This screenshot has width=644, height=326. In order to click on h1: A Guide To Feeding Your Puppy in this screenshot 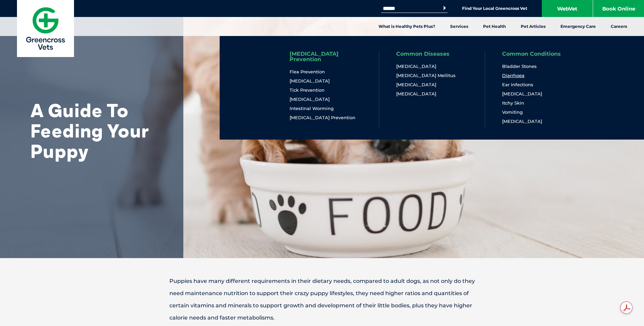, I will do `click(99, 131)`.